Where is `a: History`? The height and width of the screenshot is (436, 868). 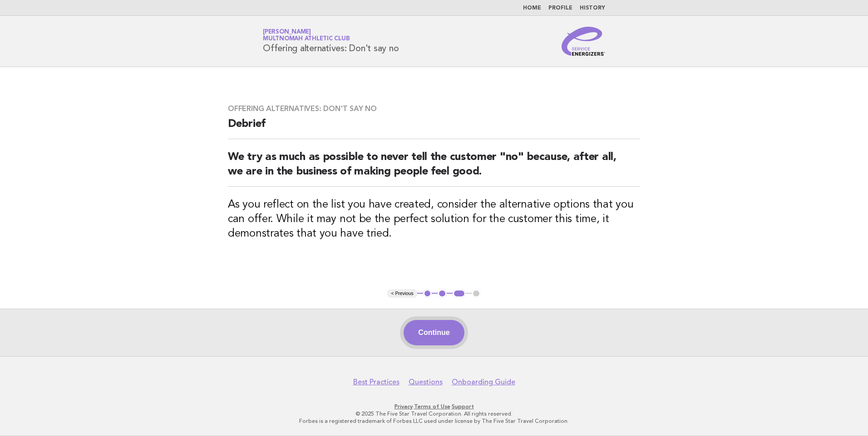 a: History is located at coordinates (592, 8).